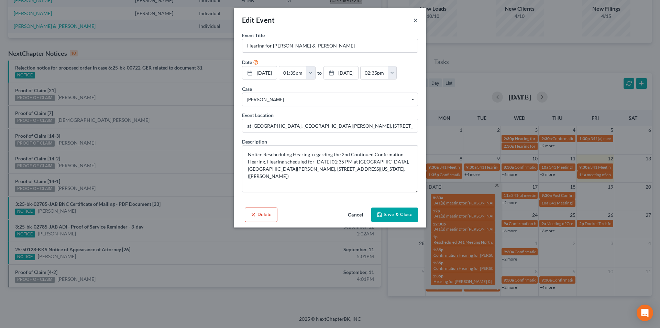 Image resolution: width=660 pixels, height=328 pixels. What do you see at coordinates (330, 46) in the screenshot?
I see `input: Enter event name...` at bounding box center [330, 46].